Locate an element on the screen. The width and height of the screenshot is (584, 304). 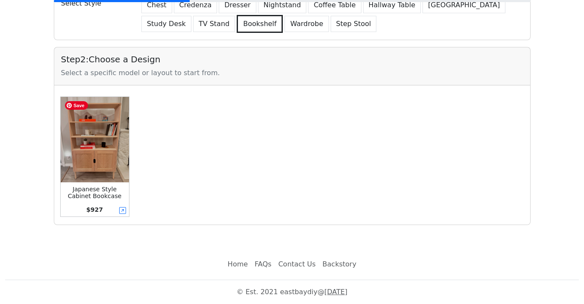
button: Japanese Style Cabinet BookcaseJapanese Style Cabinet Bookcase$927 is located at coordinates (95, 157).